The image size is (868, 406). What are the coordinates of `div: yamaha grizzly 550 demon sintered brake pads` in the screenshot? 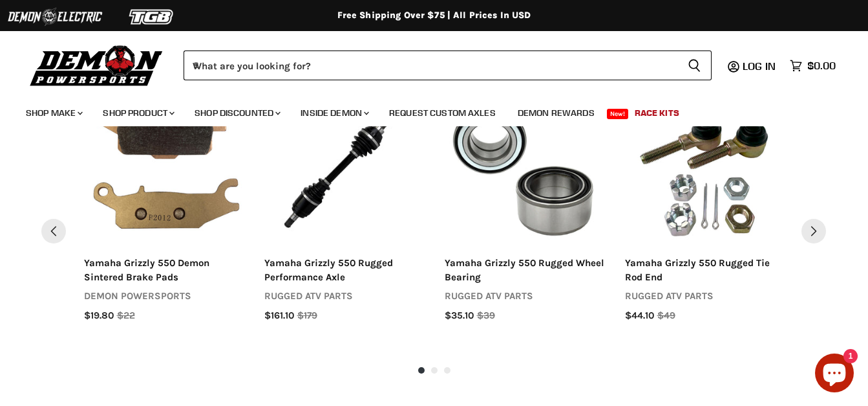 It's located at (163, 270).